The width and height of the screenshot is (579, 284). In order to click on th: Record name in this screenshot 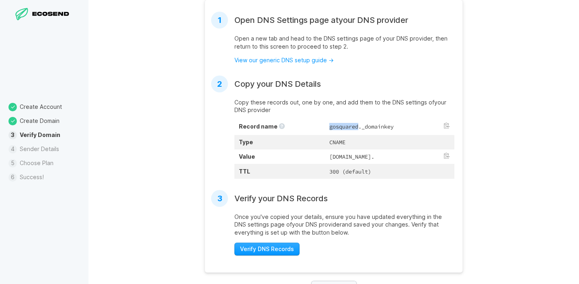, I will do `click(280, 127)`.